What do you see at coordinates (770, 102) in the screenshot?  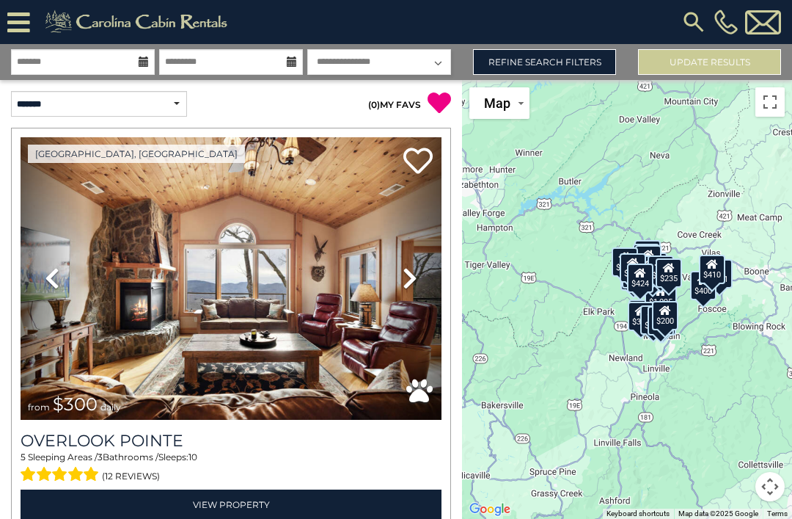 I see `button: Toggle fullscreen view` at bounding box center [770, 102].